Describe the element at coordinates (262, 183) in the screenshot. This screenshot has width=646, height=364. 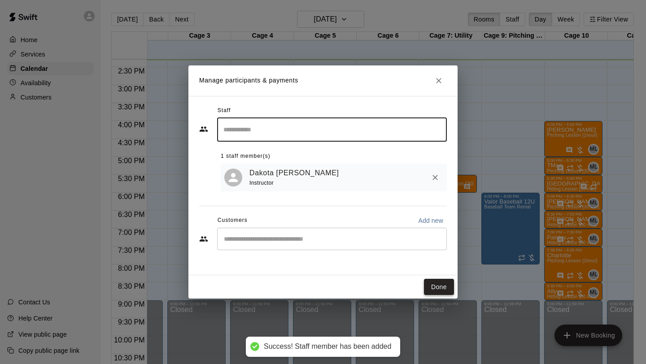
I see `span: Instructor` at that location.